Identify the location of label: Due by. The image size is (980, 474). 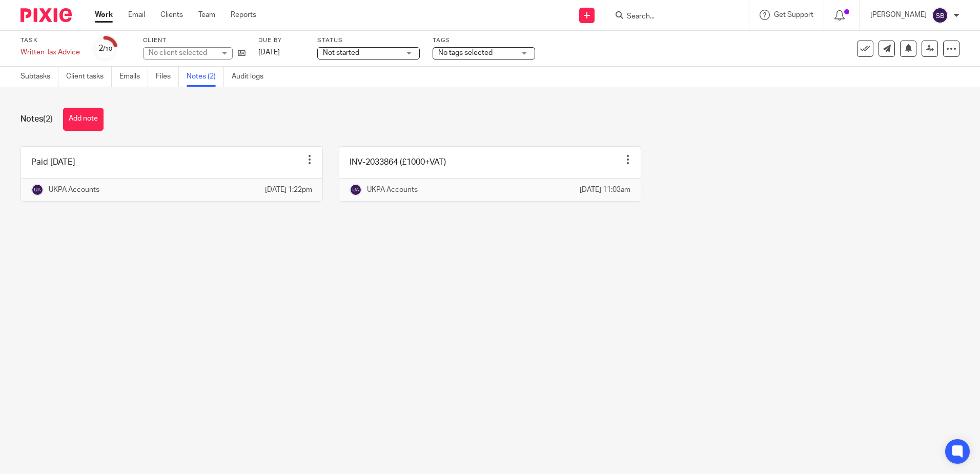
(281, 41).